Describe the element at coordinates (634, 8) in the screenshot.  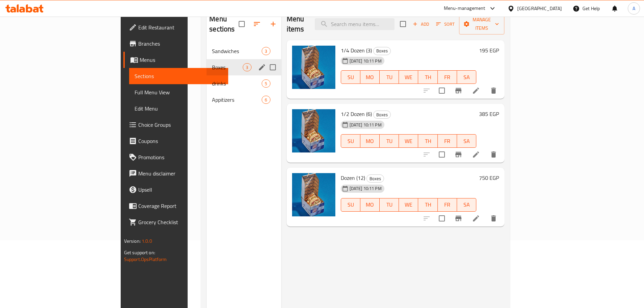
I see `span: A` at that location.